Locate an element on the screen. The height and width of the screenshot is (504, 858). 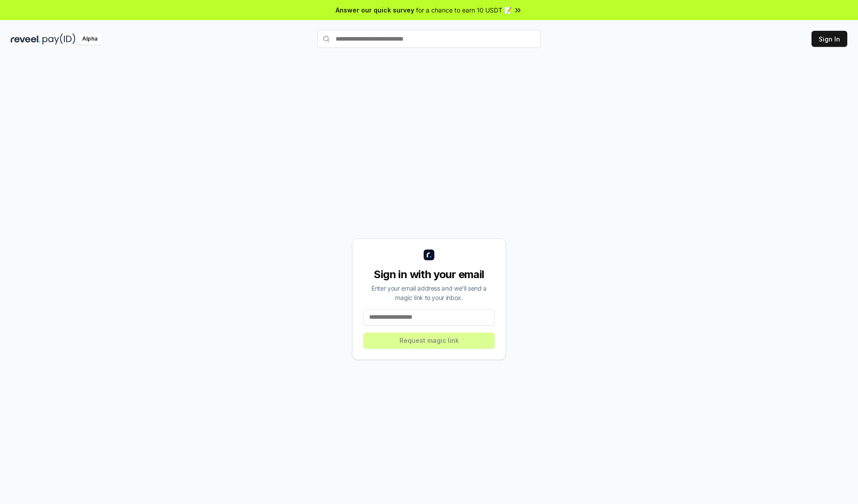
div: Enter your email address and we’ll send a magic link to your inbox. is located at coordinates (429, 293).